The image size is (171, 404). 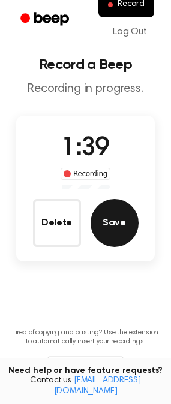 What do you see at coordinates (85, 338) in the screenshot?
I see `p: Tired of copying and pasting? Use the extension to automatically insert your recordings.` at bounding box center [85, 338].